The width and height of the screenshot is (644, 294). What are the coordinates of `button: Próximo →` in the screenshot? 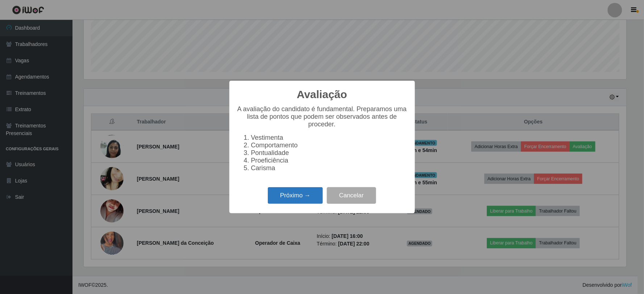 It's located at (295, 196).